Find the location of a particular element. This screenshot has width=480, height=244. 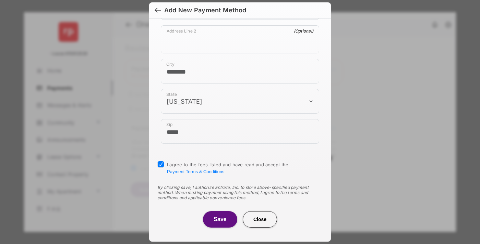

button: I agree to the fees listed and have read and accept the is located at coordinates (195, 172).